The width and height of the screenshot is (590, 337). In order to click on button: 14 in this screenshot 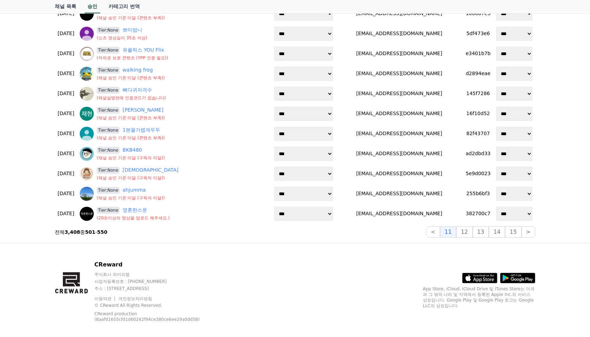, I will do `click(497, 232)`.